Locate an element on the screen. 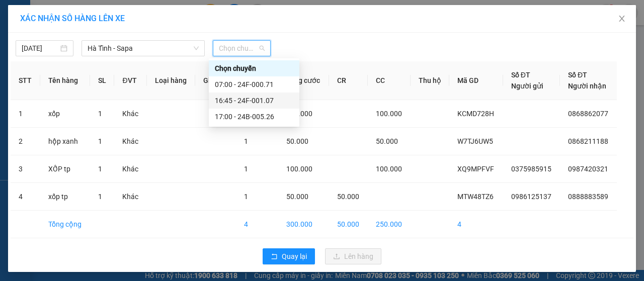 The width and height of the screenshot is (644, 281). span: 0987420321 is located at coordinates (588, 169).